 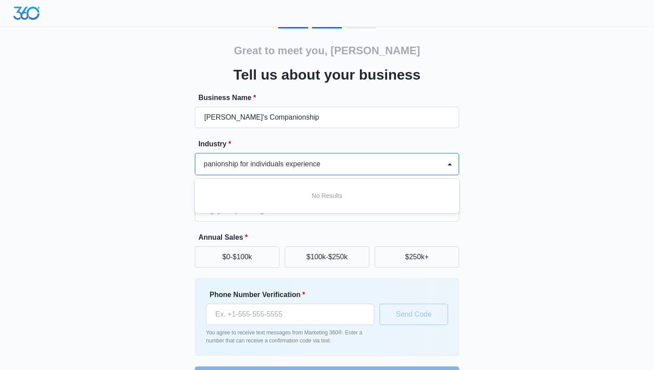 What do you see at coordinates (294, 295) in the screenshot?
I see `label: Phone Number Verification` at bounding box center [294, 295].